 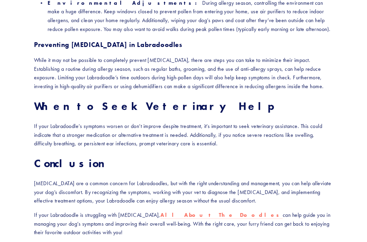 I want to click on strong: Conclusion, so click(x=68, y=163).